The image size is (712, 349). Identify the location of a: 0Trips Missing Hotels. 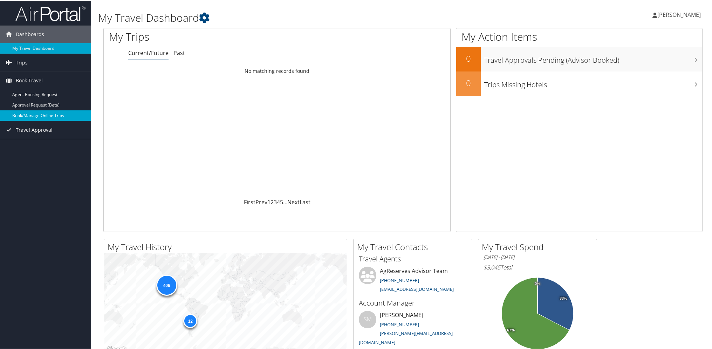
(579, 83).